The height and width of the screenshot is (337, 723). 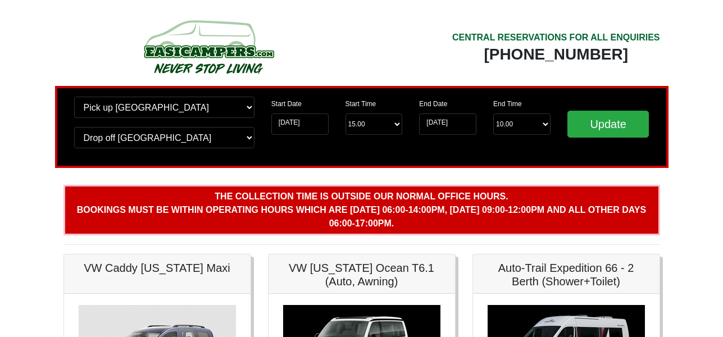 What do you see at coordinates (361, 210) in the screenshot?
I see `b: The collection time is outside our normal office hours. Bookings must be within operating hours w...` at bounding box center [361, 210].